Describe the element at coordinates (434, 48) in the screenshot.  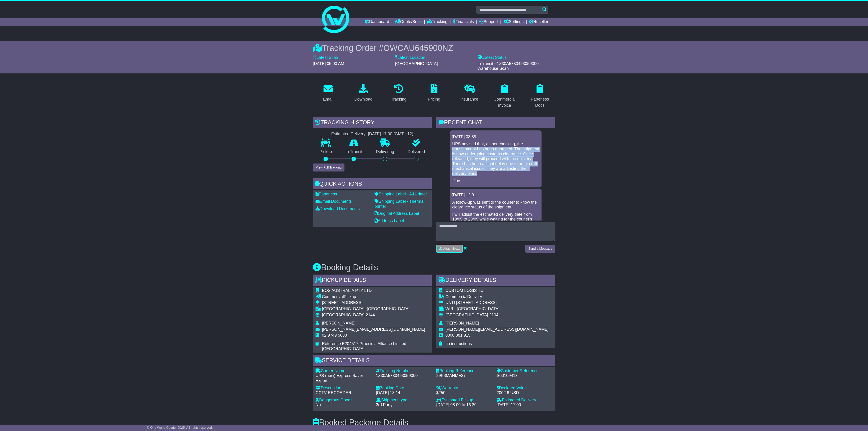
I see `div: Tracking Order #` at that location.